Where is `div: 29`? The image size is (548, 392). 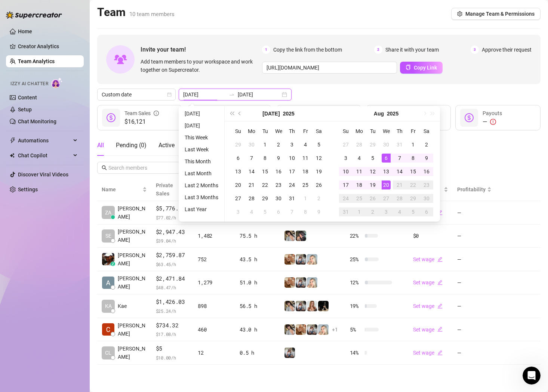 div: 29 is located at coordinates (238, 145).